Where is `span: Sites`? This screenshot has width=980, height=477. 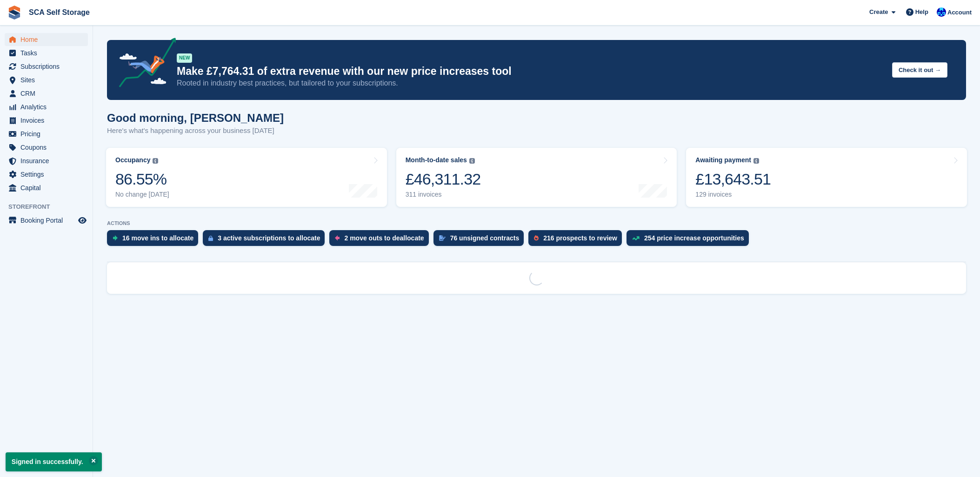 span: Sites is located at coordinates (48, 80).